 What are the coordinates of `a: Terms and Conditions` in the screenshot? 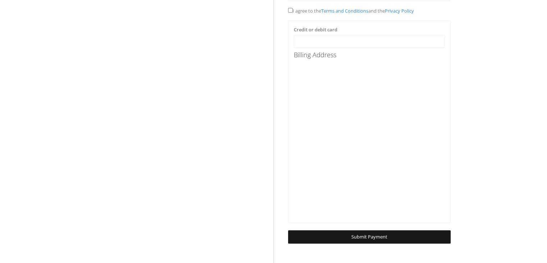 It's located at (345, 11).